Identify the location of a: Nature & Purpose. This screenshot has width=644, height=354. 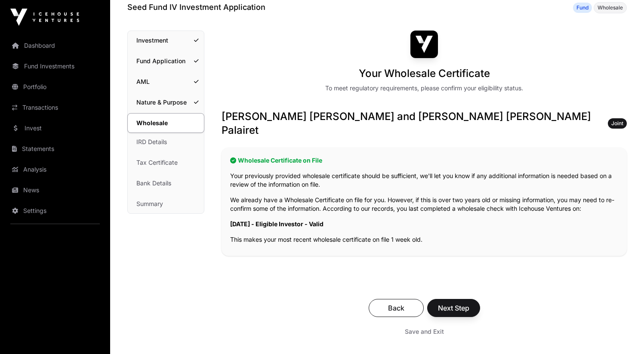
(165, 102).